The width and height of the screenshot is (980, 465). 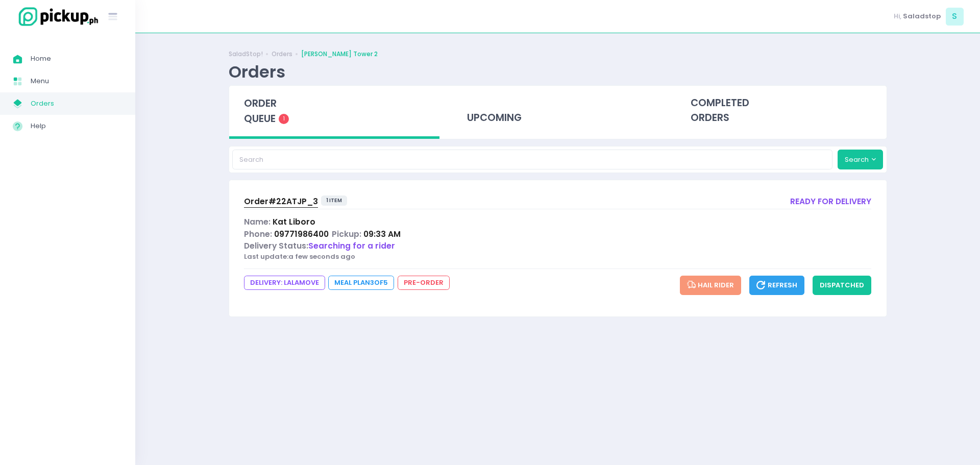 I want to click on span: Name:, so click(x=257, y=221).